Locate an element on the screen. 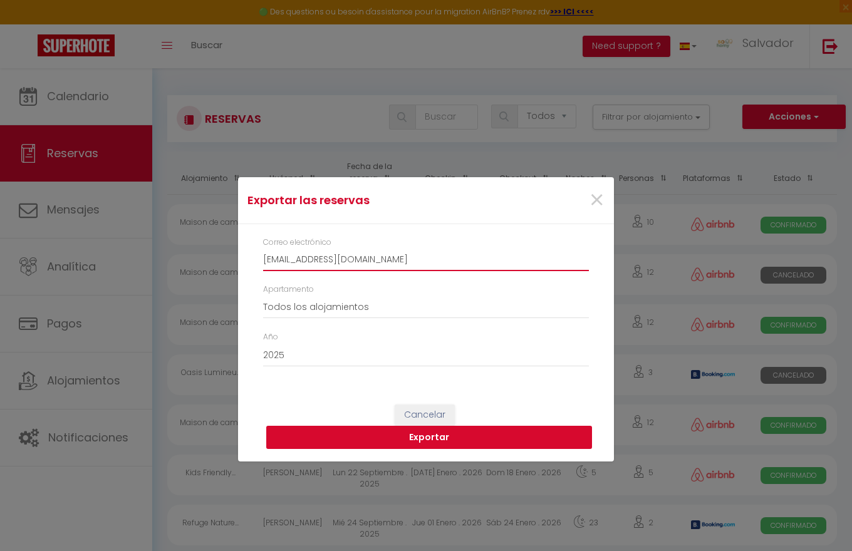  label: Correo electrónico is located at coordinates (297, 242).